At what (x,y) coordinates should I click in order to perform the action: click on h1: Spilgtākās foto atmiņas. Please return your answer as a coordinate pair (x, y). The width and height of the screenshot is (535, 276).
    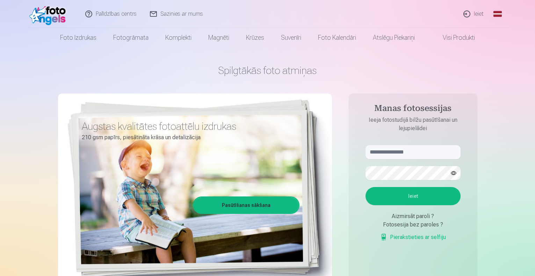
    Looking at the image, I should click on (268, 71).